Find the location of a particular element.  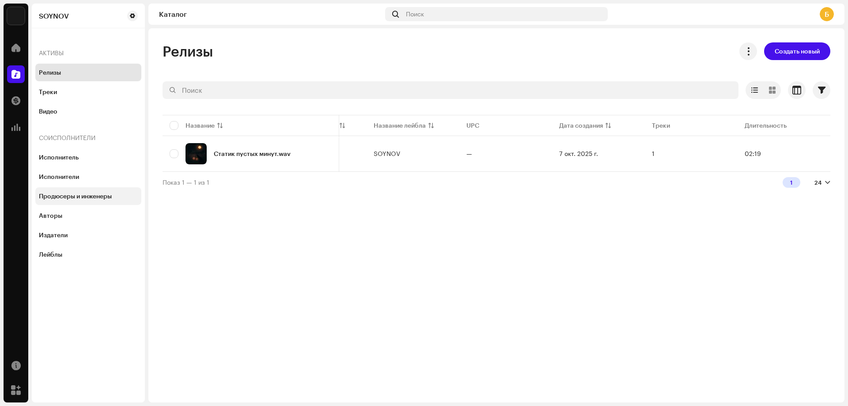

div: Дата создания is located at coordinates (581, 125).